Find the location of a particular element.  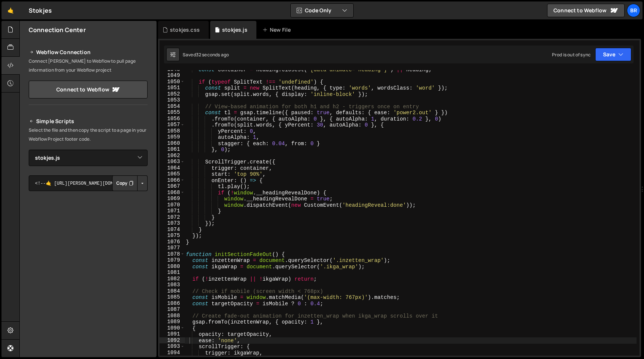

p: Select the file and then copy the script to a page in your Webflow Project footer code. is located at coordinates (88, 135).